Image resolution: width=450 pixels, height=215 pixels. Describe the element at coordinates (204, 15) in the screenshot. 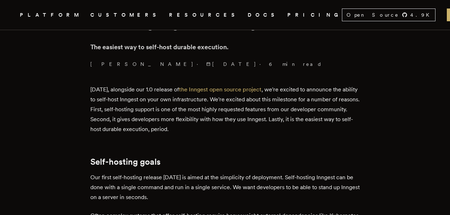

I see `button: RESOURCES` at that location.